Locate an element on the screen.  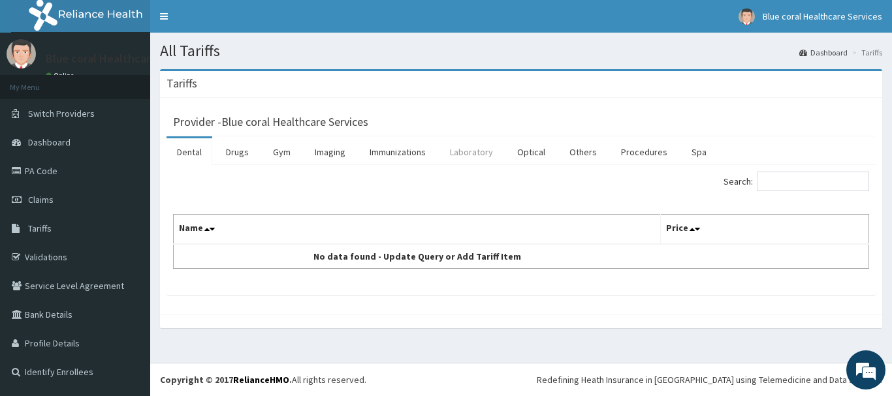
span: Claims is located at coordinates (40, 200).